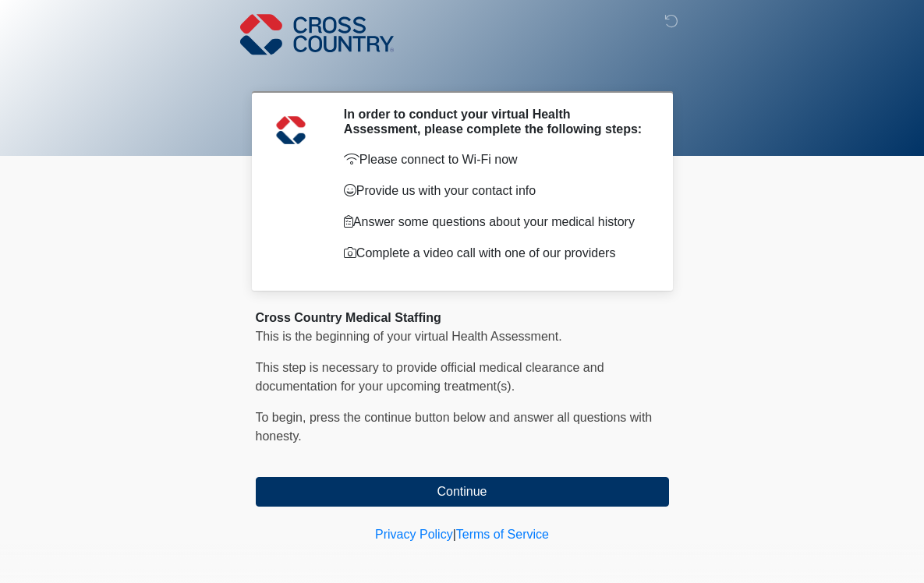 The image size is (924, 583). I want to click on span: To begin, ﻿﻿﻿﻿﻿﻿﻿﻿﻿﻿press the continue button below and answer all questions with honesty., so click(454, 426).